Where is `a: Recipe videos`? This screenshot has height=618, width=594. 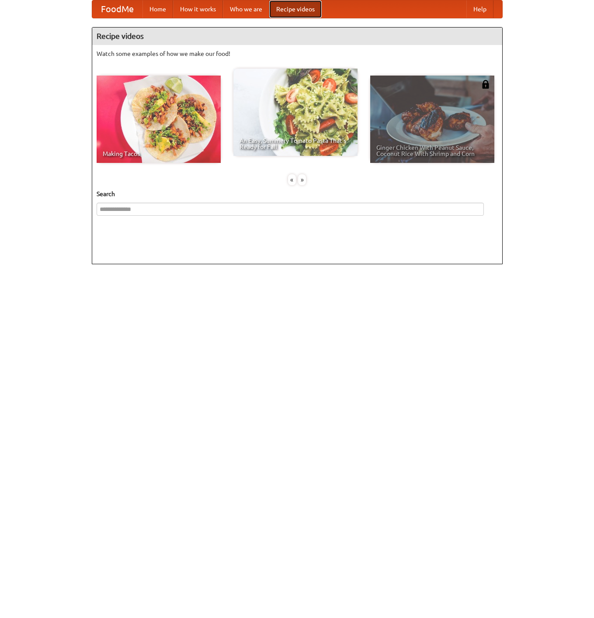 a: Recipe videos is located at coordinates (295, 9).